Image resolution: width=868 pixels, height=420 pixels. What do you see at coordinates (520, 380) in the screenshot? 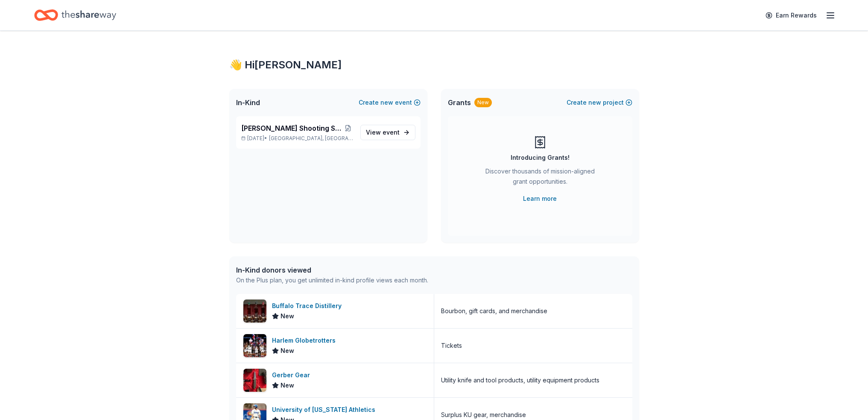
I see `div: Utility knife and tool products, utility equipment products` at bounding box center [520, 380].